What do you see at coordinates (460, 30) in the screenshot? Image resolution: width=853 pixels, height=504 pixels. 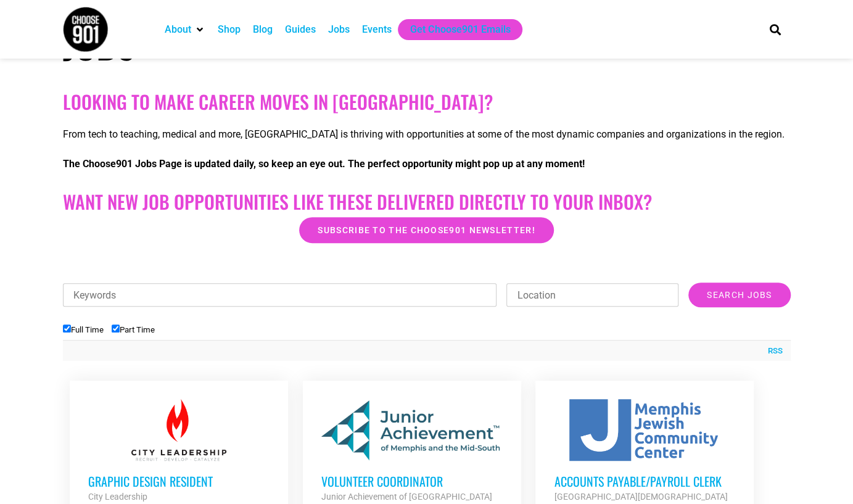 I see `div: Get Choose901 Emails` at bounding box center [460, 30].